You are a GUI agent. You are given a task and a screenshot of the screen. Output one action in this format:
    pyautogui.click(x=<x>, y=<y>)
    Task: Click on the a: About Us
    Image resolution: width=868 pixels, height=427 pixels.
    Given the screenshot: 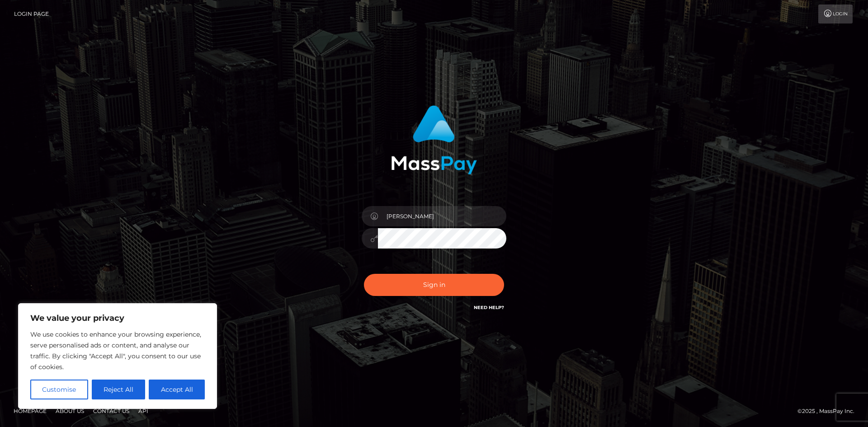 What is the action you would take?
    pyautogui.click(x=69, y=411)
    